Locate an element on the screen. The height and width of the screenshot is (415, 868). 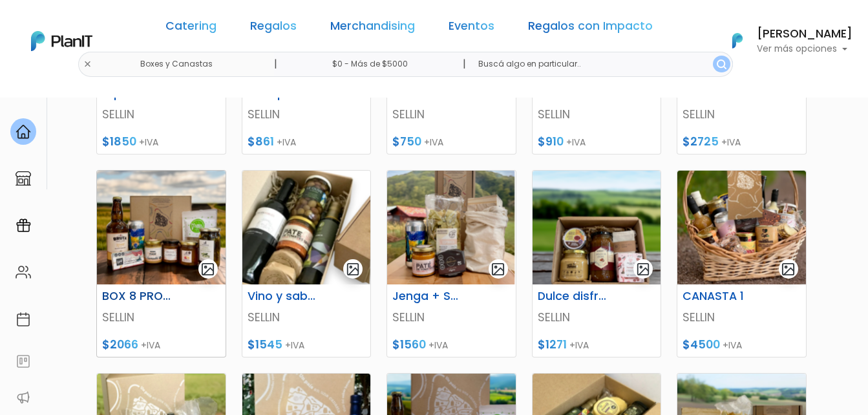
img: calendar-87d922413cdce8b2cf7b7f5f62616a5cf9e4887200fb71536465627b3292af00.svg is located at coordinates (24, 319).